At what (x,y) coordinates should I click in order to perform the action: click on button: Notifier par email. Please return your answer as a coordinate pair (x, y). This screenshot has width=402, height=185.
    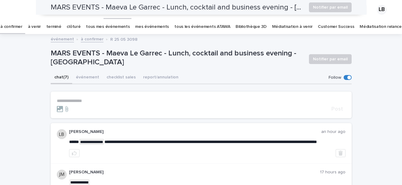
    Looking at the image, I should click on (330, 59).